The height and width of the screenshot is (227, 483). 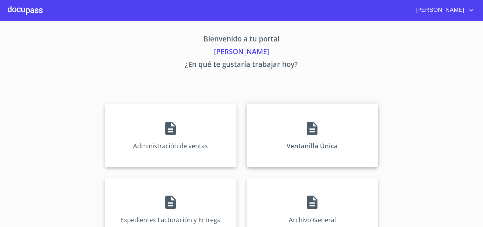 I want to click on p: ¿En qué te gustaría trabajar hoy?, so click(x=242, y=65).